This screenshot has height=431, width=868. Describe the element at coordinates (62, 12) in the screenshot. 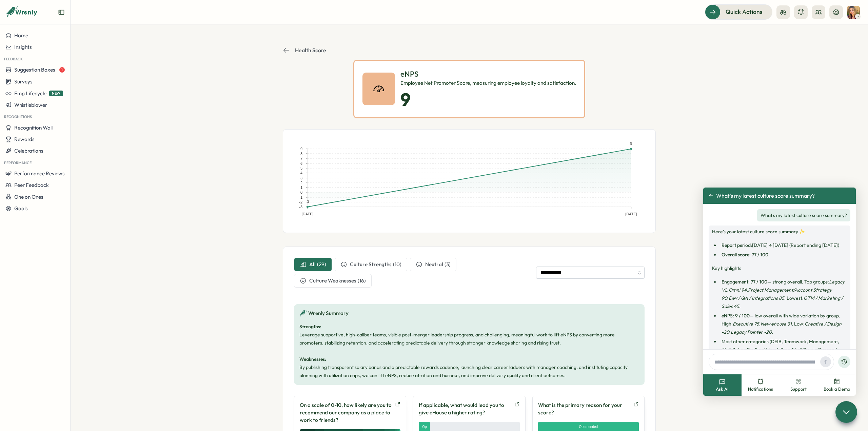

I see `button: Expand sidebar` at that location.